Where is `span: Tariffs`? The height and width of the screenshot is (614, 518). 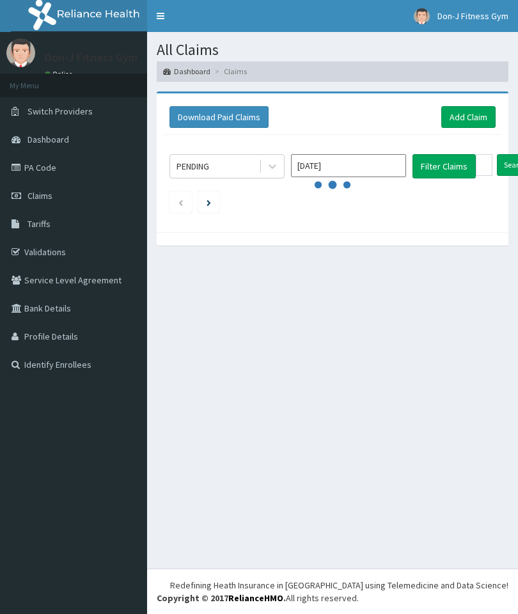
span: Tariffs is located at coordinates (39, 224).